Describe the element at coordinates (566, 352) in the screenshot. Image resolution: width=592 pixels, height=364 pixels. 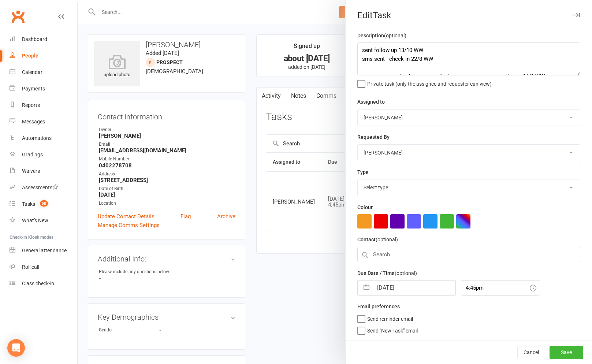
I see `button: Save` at that location.